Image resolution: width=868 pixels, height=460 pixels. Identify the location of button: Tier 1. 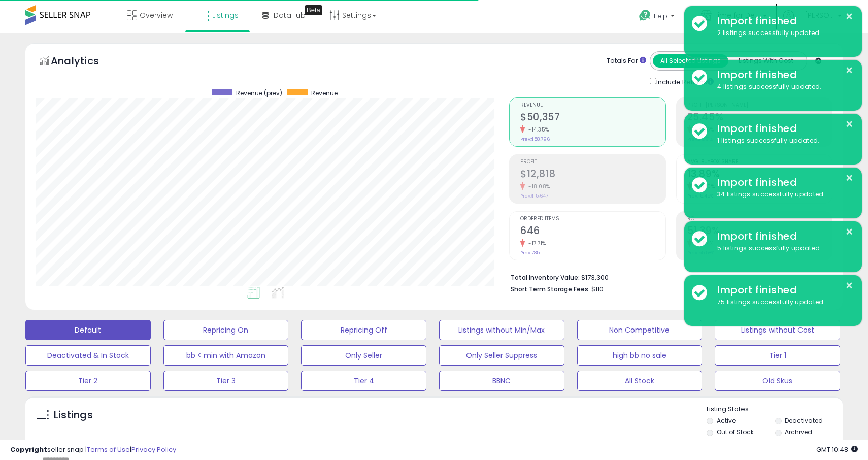
(777, 355).